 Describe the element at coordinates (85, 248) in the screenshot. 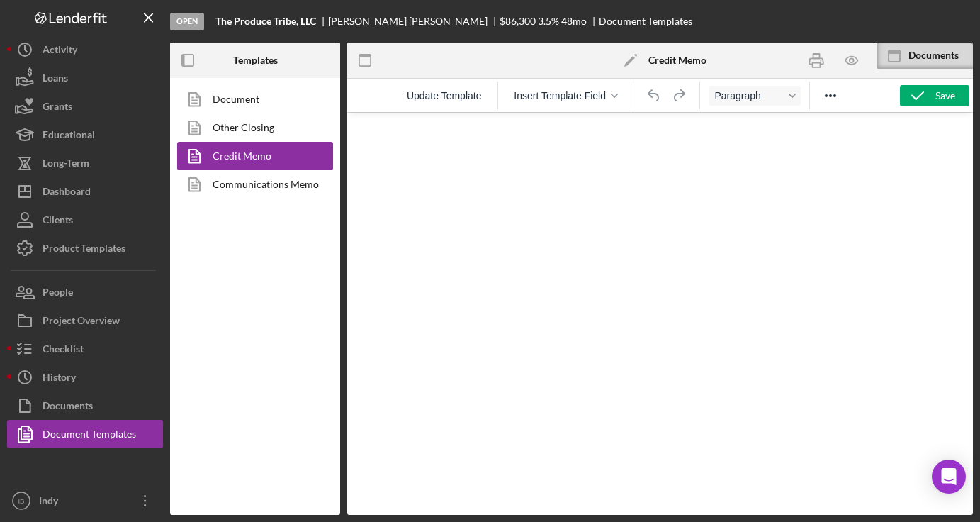

I see `button: Product Templates` at that location.